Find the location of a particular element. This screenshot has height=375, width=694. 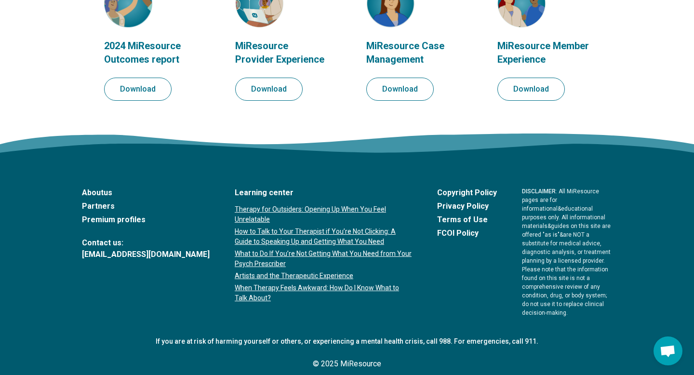

p: MiResource Member Experience is located at coordinates (544, 53).